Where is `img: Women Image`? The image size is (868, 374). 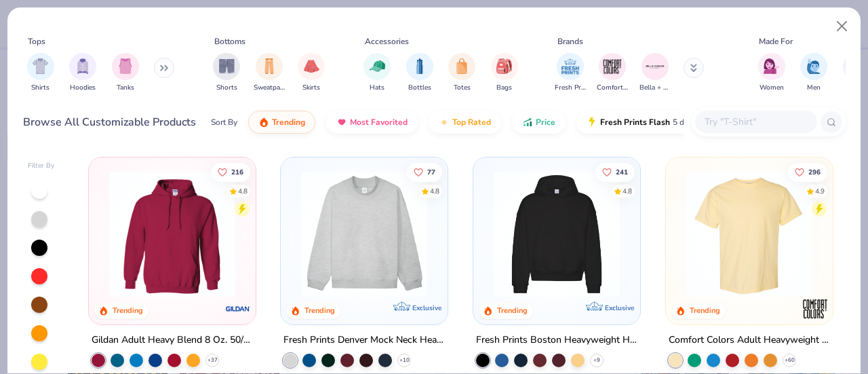
img: Women Image is located at coordinates (771, 66).